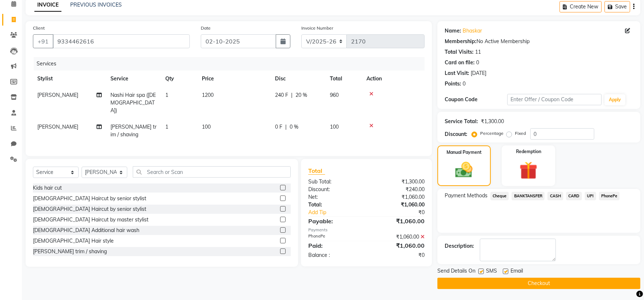 The width and height of the screenshot is (644, 300). I want to click on span: Cheque, so click(499, 196).